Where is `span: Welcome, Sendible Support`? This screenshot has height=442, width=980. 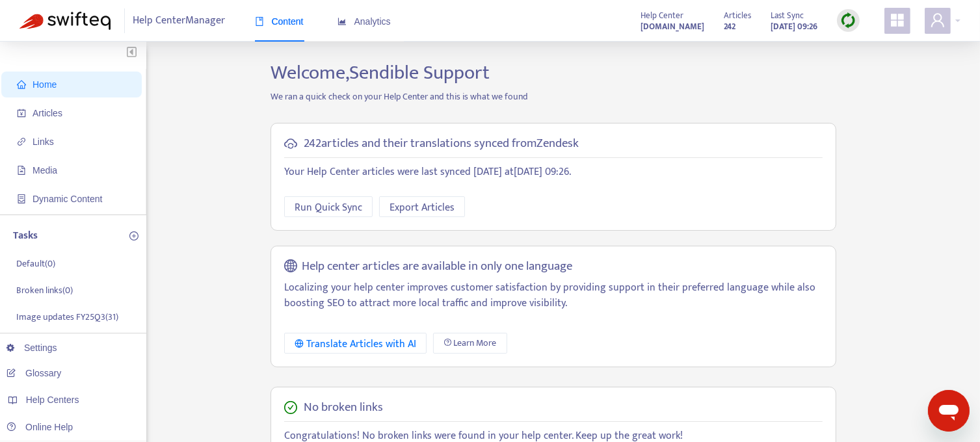
span: Welcome, Sendible Support is located at coordinates (380, 72).